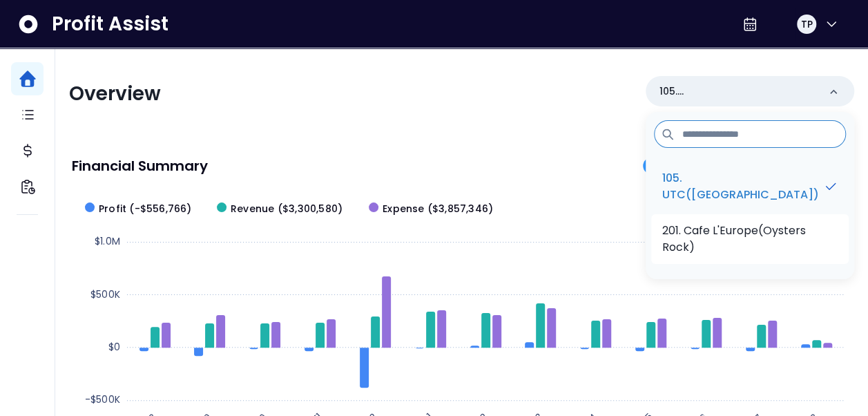 The height and width of the screenshot is (416, 868). What do you see at coordinates (806, 25) in the screenshot?
I see `span: TP` at bounding box center [806, 25].